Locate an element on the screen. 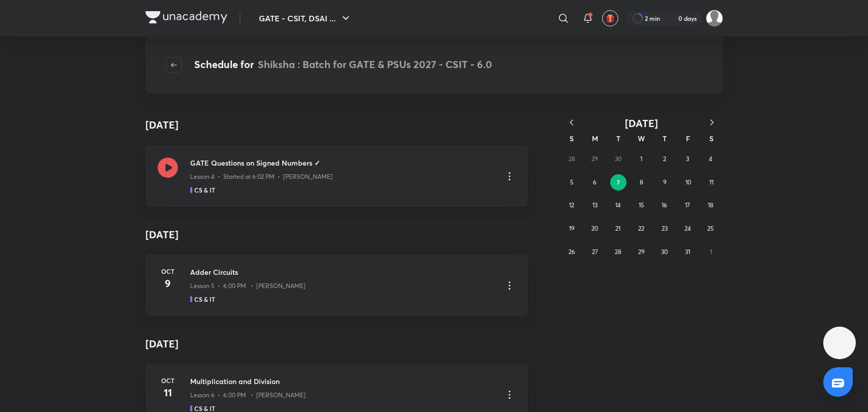 Image resolution: width=868 pixels, height=412 pixels. img: reflexer is located at coordinates (714, 18).